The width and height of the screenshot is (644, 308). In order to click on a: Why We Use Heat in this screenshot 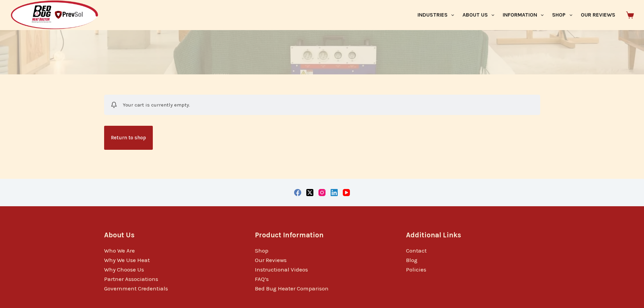, I will do `click(126, 260)`.